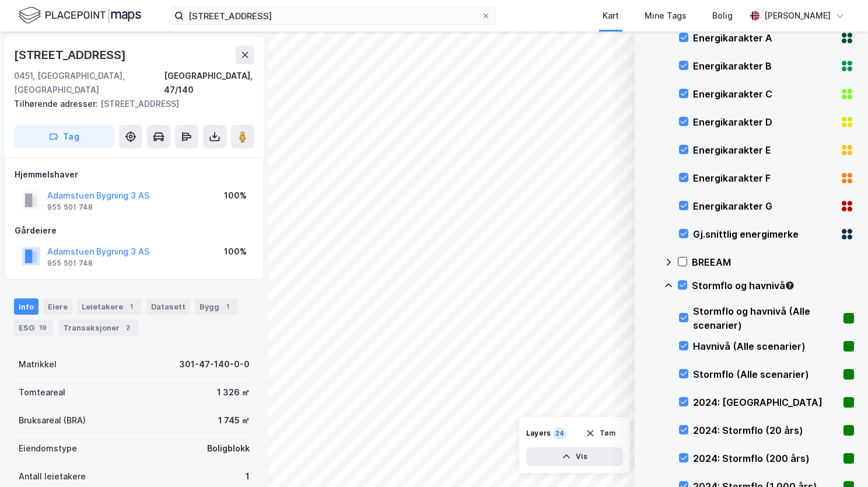 Image resolution: width=868 pixels, height=487 pixels. What do you see at coordinates (109, 306) in the screenshot?
I see `div: Leietakere` at bounding box center [109, 306].